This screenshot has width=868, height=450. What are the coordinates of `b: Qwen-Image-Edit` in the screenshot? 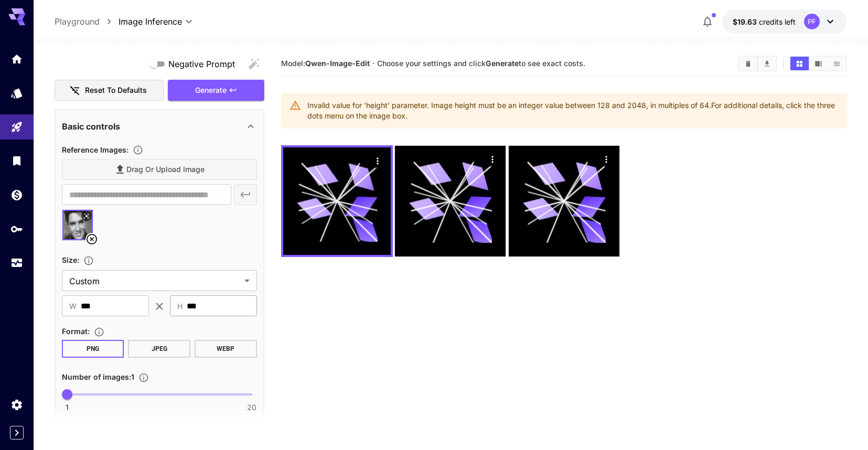 It's located at (337, 63).